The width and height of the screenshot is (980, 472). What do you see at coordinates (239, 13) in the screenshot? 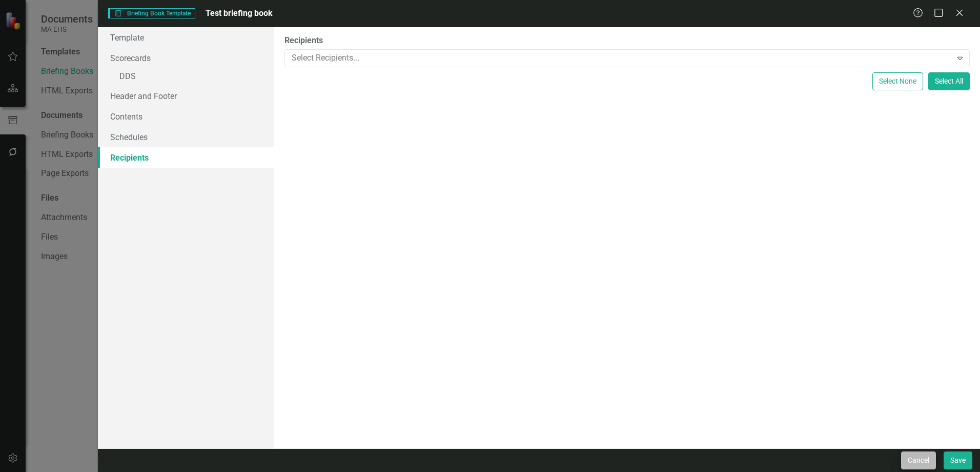
I see `span: Test briefing book` at bounding box center [239, 13].